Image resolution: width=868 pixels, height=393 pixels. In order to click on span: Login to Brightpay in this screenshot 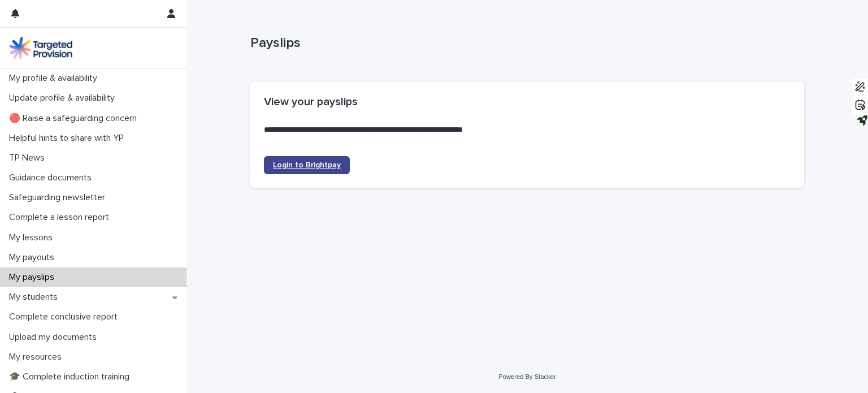, I will do `click(307, 165)`.